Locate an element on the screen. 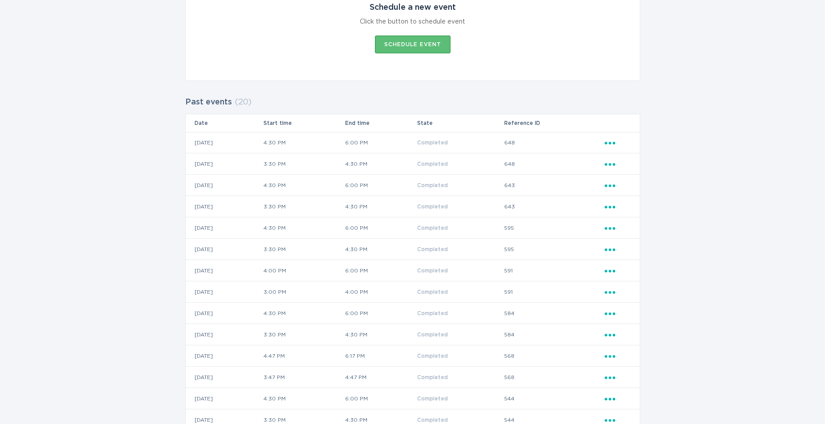 The height and width of the screenshot is (424, 825). td: 544 is located at coordinates (554, 398).